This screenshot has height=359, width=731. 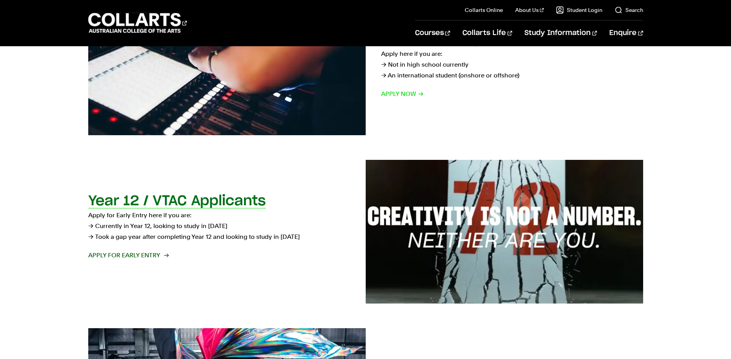 I want to click on h2: Year 12 / VTAC Applicants, so click(x=177, y=201).